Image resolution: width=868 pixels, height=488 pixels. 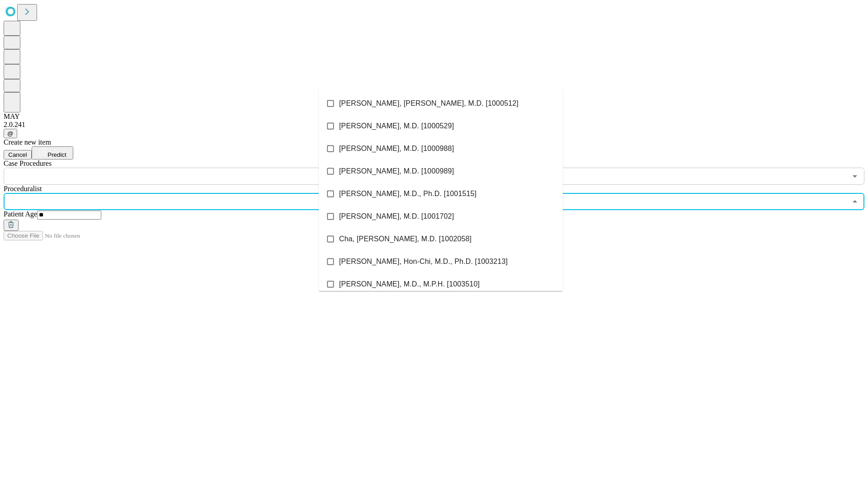 What do you see at coordinates (854, 176) in the screenshot?
I see `button: Open` at bounding box center [854, 176].